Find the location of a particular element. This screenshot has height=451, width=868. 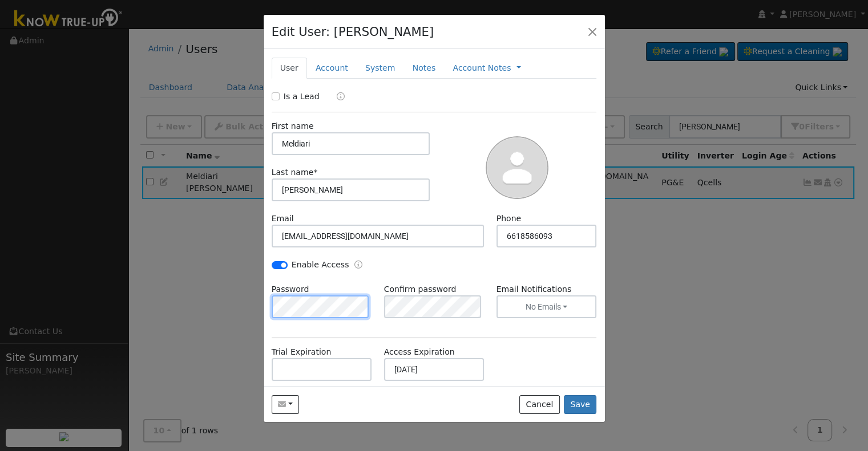

button: Save is located at coordinates (581, 405).